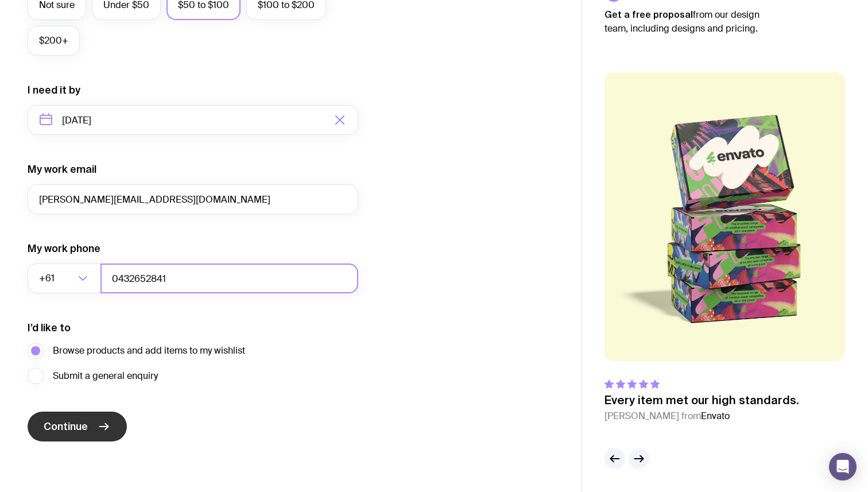 The image size is (868, 492). What do you see at coordinates (66, 278) in the screenshot?
I see `input: Search for option` at bounding box center [66, 278].